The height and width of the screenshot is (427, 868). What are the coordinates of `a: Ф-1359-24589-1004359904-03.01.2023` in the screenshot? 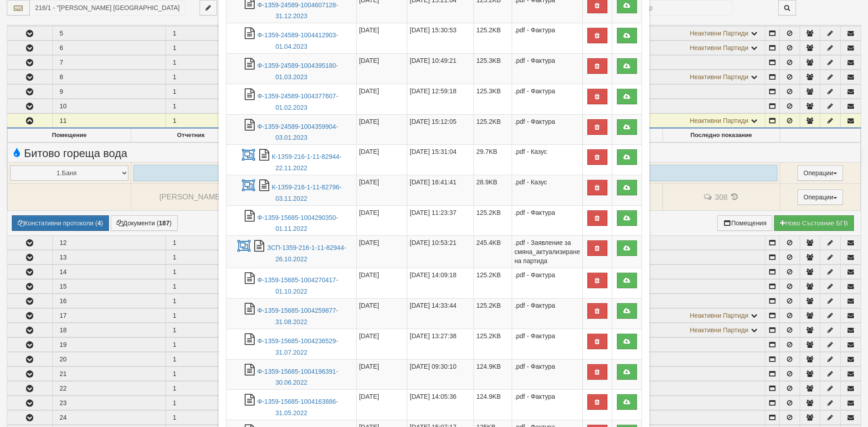 It's located at (297, 132).